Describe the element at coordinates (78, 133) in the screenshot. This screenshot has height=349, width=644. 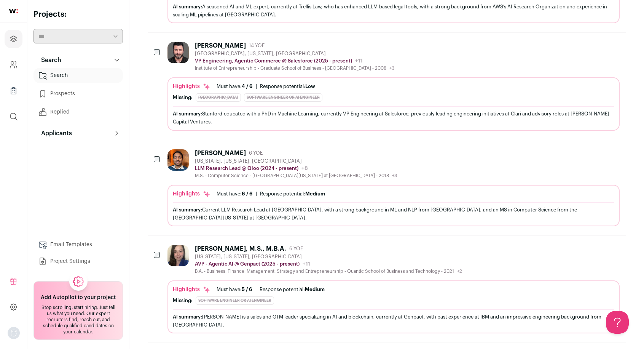
I see `button: Applicants` at that location.